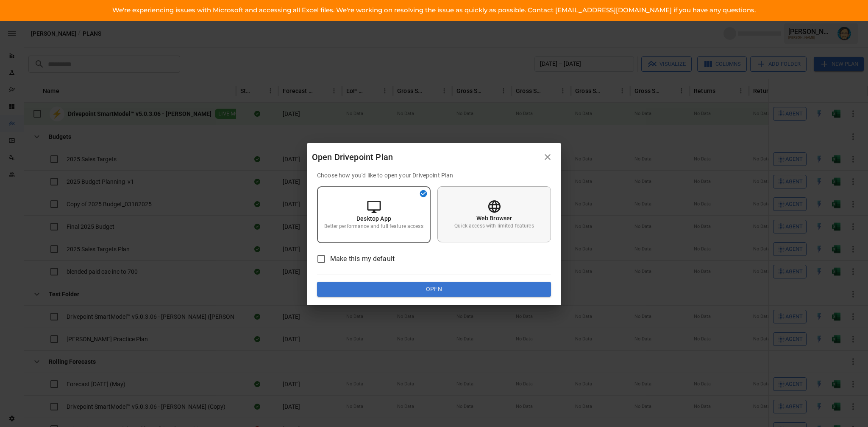  Describe the element at coordinates (374, 226) in the screenshot. I see `p: Better performance and full feature access` at that location.